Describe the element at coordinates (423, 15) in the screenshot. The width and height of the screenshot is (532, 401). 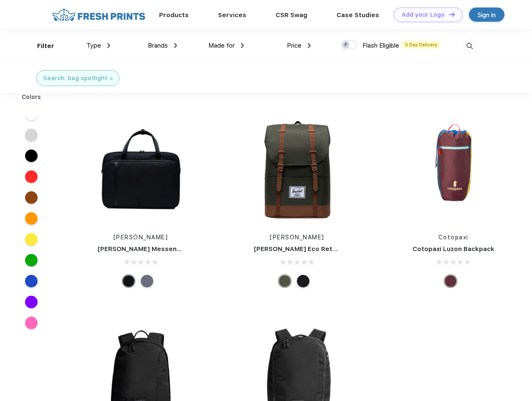
I see `div: Add your Logo` at that location.